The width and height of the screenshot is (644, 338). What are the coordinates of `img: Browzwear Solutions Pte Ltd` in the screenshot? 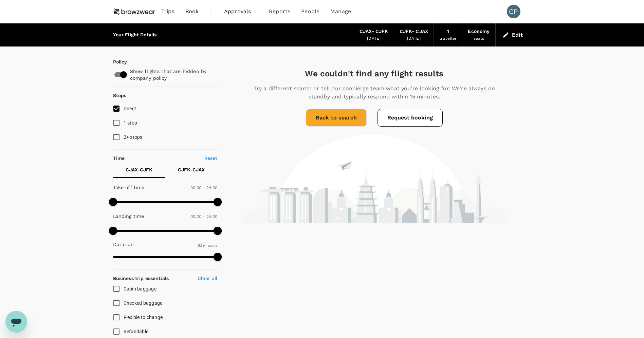 It's located at (135, 12).